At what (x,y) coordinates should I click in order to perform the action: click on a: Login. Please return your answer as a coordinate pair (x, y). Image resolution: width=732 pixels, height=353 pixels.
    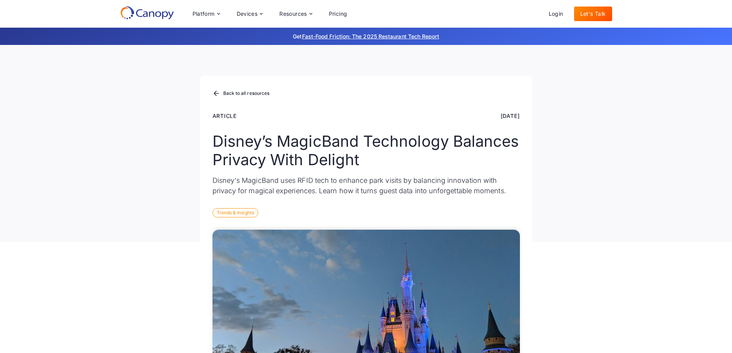
    Looking at the image, I should click on (556, 14).